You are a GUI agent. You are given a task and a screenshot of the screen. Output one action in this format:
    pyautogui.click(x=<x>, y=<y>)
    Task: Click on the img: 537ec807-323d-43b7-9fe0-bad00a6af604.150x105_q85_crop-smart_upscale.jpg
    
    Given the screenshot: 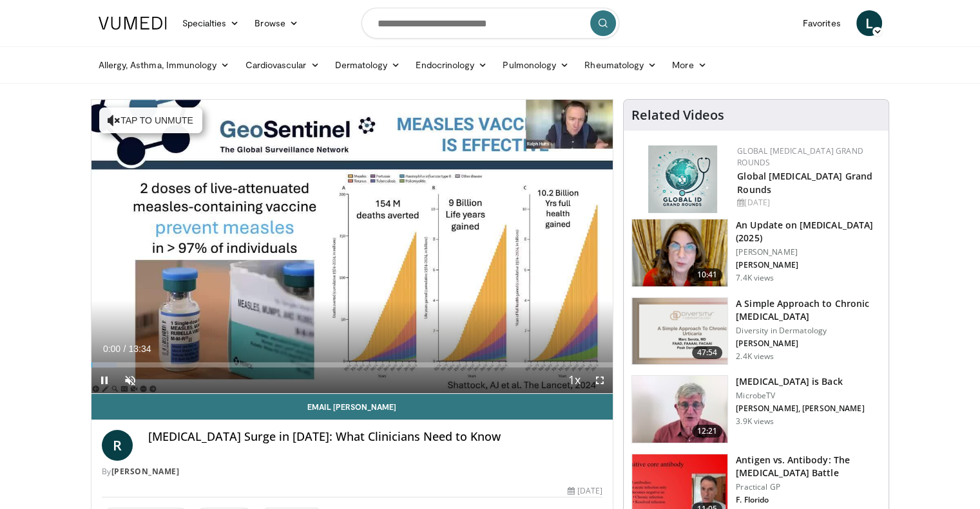 What is the action you would take?
    pyautogui.click(x=679, y=410)
    